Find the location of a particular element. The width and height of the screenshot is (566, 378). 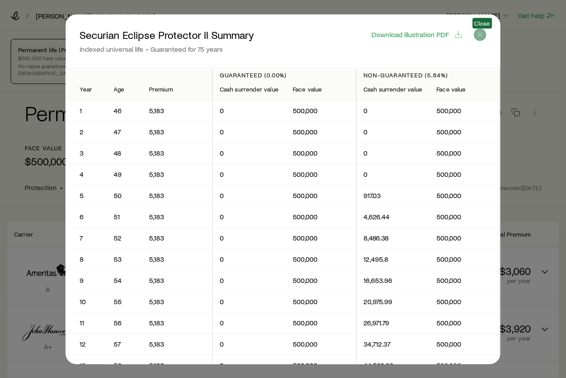

p: 7 is located at coordinates (86, 238).